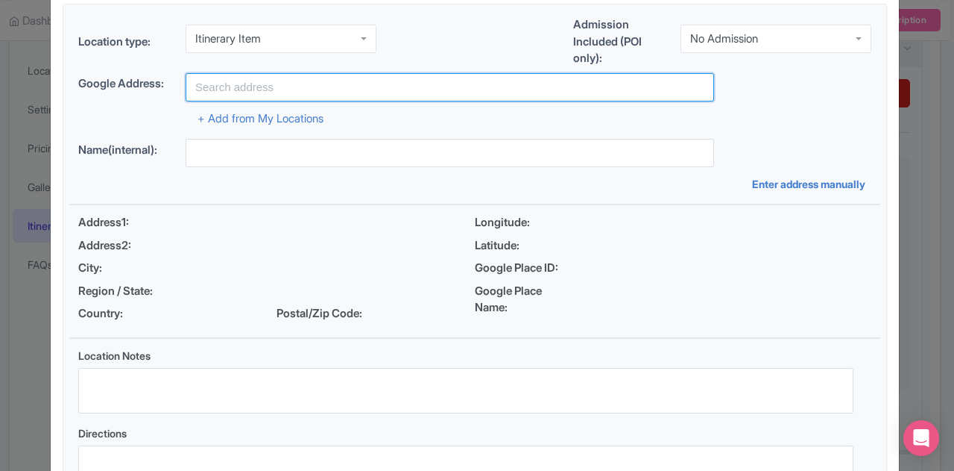 The image size is (954, 471). What do you see at coordinates (129, 222) in the screenshot?
I see `span: Address1:` at bounding box center [129, 222].